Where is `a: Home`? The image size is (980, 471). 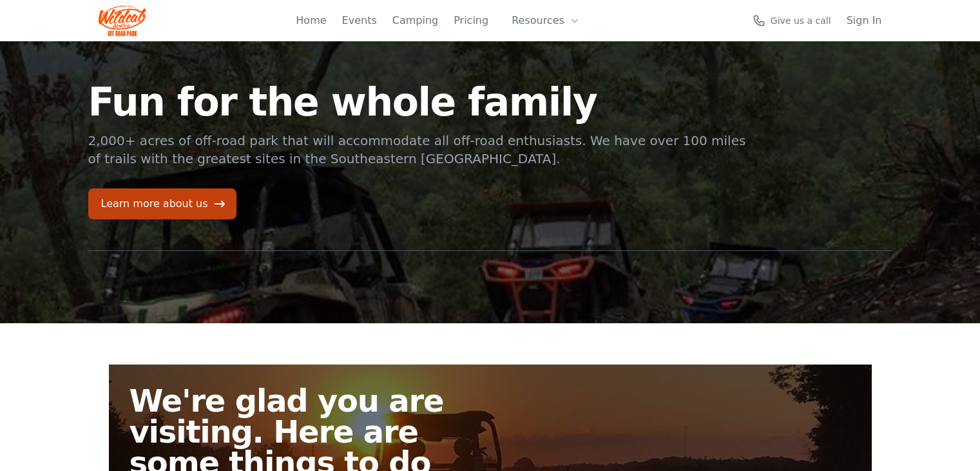
a: Home is located at coordinates (311, 20).